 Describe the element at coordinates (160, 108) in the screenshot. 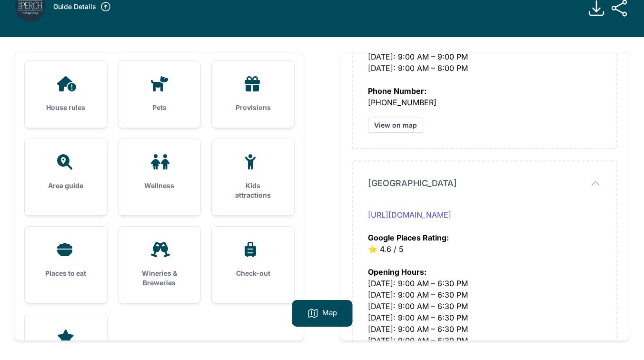

I see `h3: Pets` at that location.